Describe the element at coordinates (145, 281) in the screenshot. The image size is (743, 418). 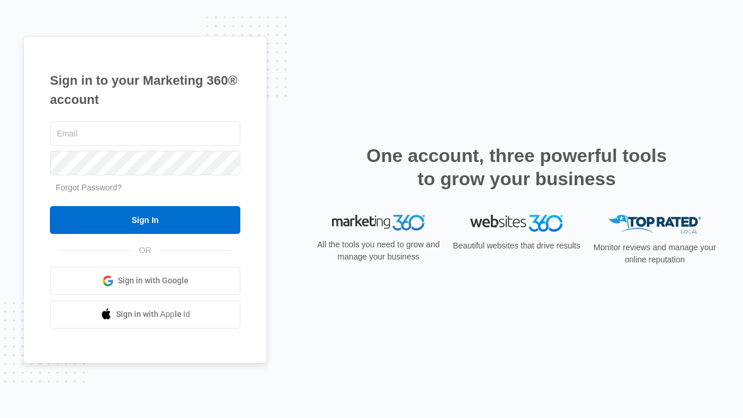
I see `a: Sign in with Google` at that location.